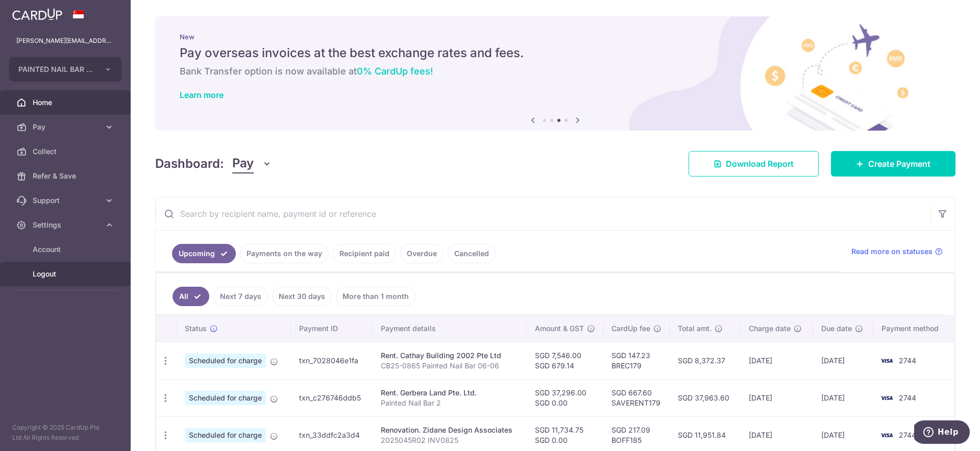 The image size is (980, 451). I want to click on a: More than 1 month, so click(375, 296).